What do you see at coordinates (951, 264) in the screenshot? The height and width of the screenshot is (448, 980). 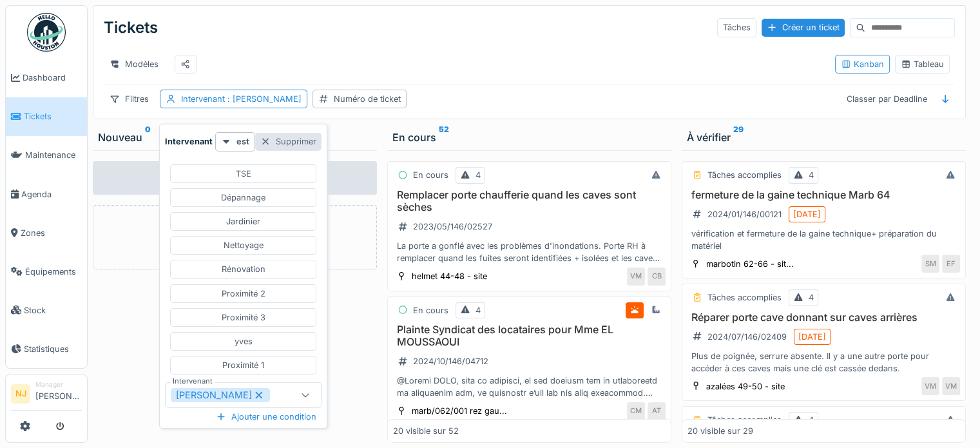 I see `div: EF` at bounding box center [951, 264].